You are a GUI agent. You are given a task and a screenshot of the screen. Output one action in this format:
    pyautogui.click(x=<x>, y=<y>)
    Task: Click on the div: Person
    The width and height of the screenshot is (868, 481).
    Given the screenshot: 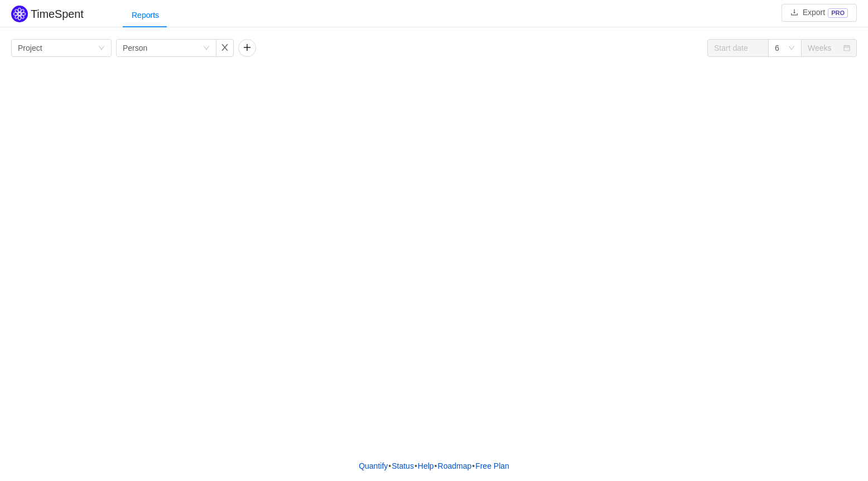 What is the action you would take?
    pyautogui.click(x=135, y=48)
    